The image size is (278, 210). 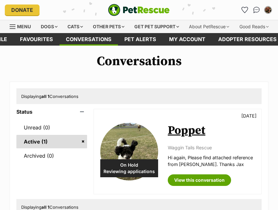 I want to click on a: My account, so click(x=187, y=39).